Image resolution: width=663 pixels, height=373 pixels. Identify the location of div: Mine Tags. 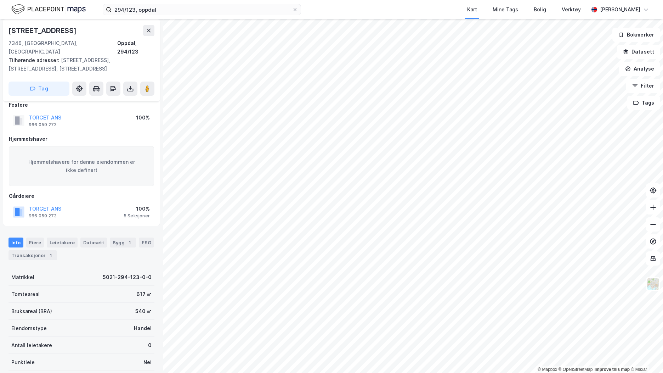
(506, 10).